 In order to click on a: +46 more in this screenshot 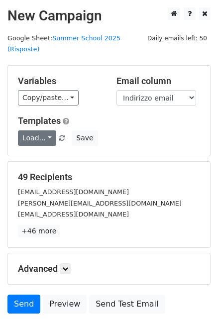, I will do `click(39, 231)`.